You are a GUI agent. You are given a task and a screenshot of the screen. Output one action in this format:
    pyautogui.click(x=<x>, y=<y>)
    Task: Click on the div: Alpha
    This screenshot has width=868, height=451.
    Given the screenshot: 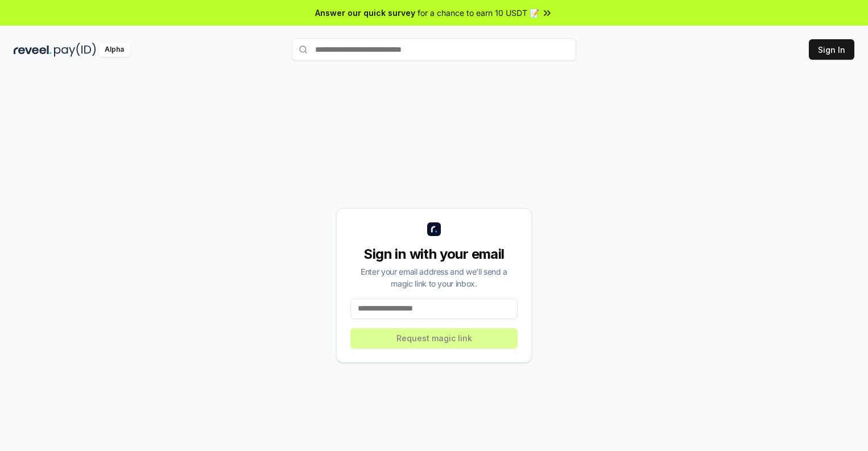 What is the action you would take?
    pyautogui.click(x=114, y=50)
    